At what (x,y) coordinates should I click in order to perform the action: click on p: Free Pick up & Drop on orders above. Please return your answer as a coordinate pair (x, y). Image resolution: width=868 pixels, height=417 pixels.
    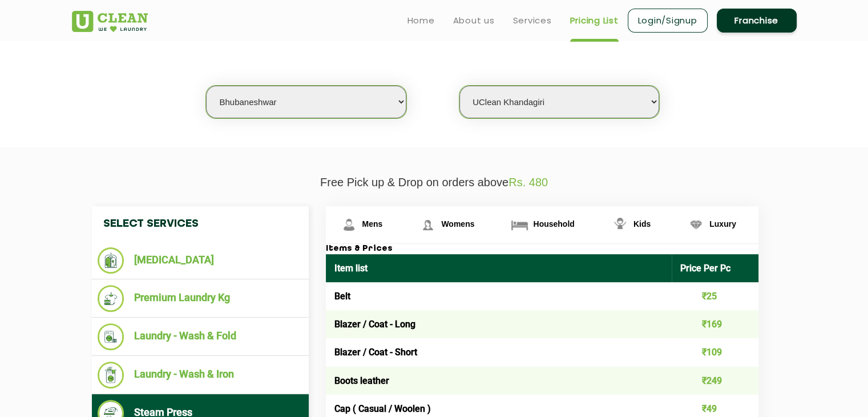
    Looking at the image, I should click on (435, 183).